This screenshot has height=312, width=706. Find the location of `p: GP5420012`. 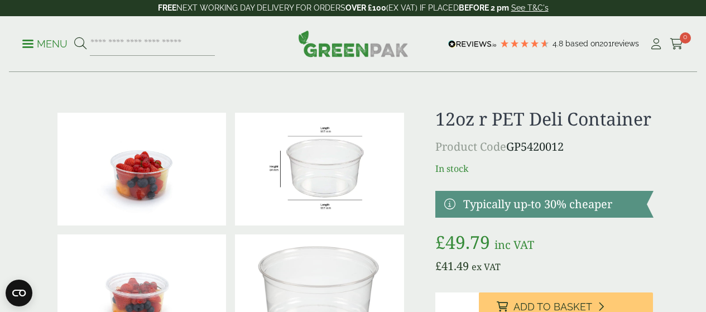

p: GP5420012 is located at coordinates (544, 147).